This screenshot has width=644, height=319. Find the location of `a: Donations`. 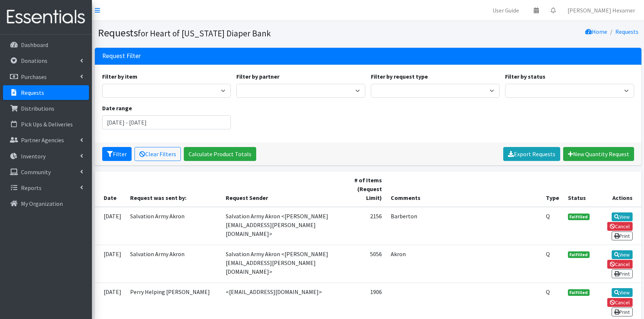

a: Donations is located at coordinates (46, 61).